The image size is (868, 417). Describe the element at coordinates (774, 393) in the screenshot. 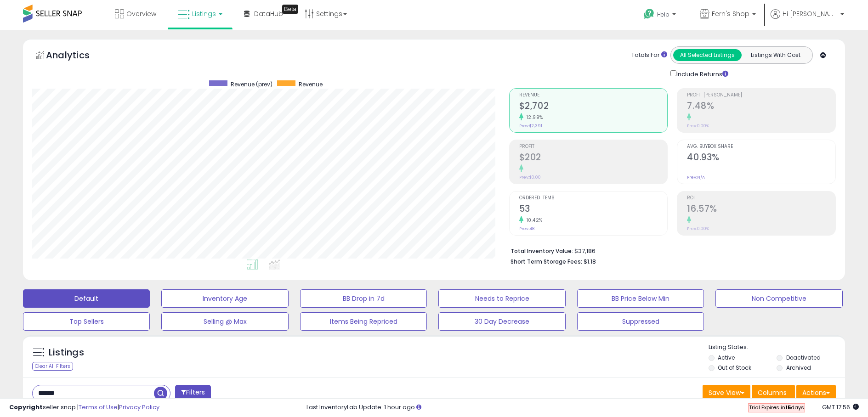

I see `button: Columns` at that location.